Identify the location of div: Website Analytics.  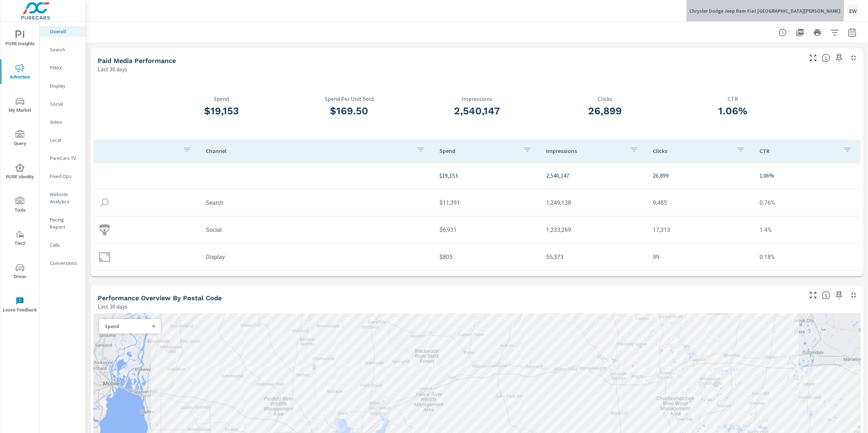
(62, 198).